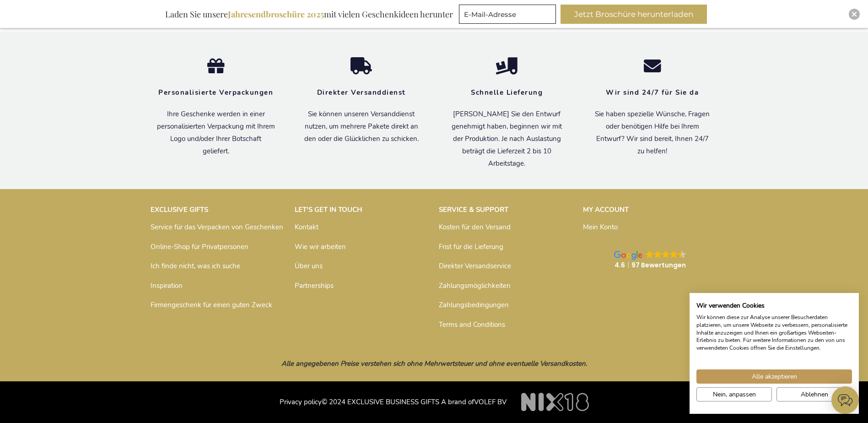 This screenshot has width=868, height=423. Describe the element at coordinates (473, 305) in the screenshot. I see `a: Zahlungsbedingungen` at that location.